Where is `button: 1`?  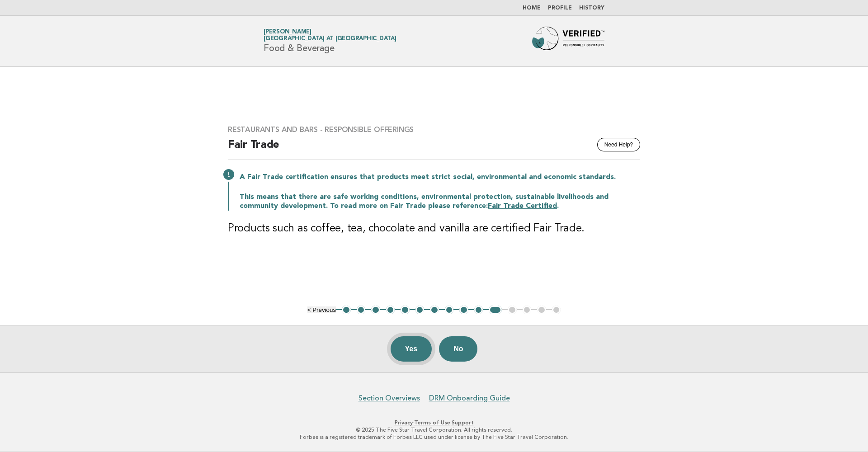 button: 1 is located at coordinates (346, 310).